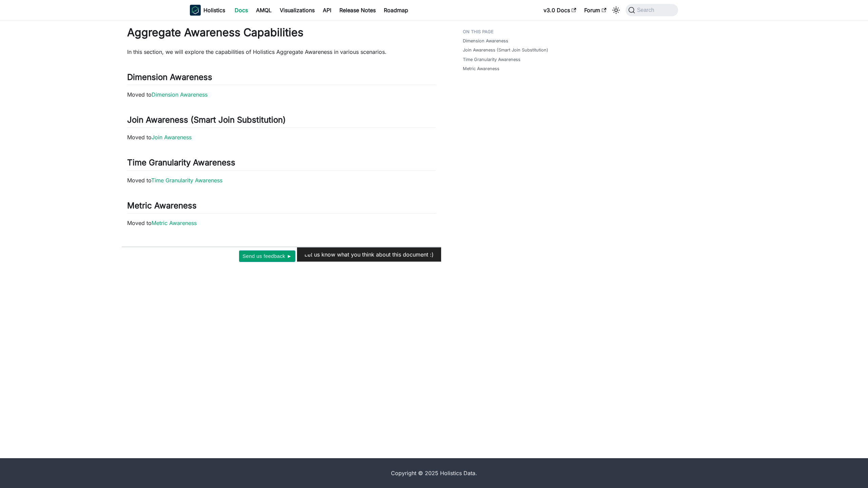 The image size is (868, 488). I want to click on a: Visualizations, so click(297, 10).